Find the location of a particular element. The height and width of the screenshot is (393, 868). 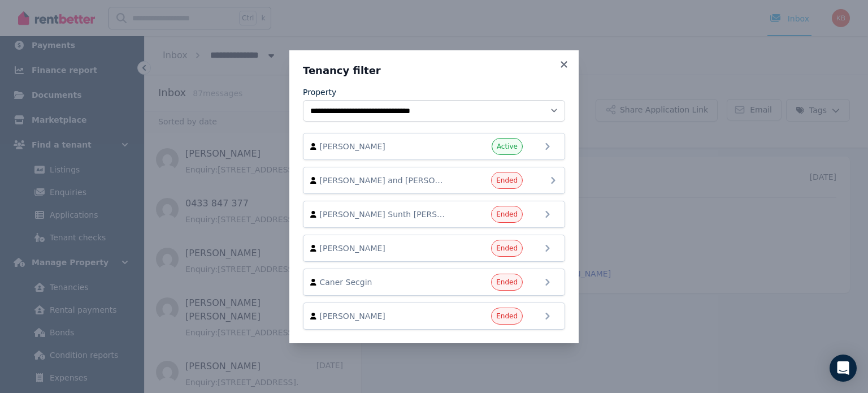

span: Active is located at coordinates (507, 147).